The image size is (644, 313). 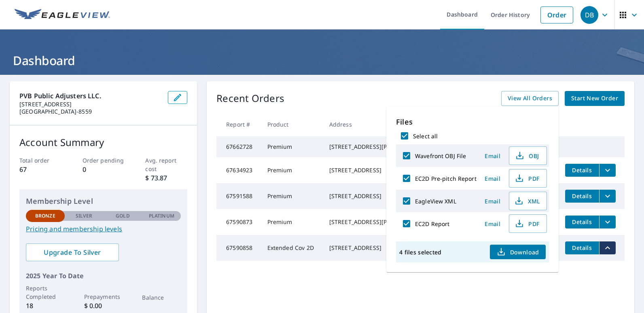 I want to click on span: Download, so click(x=518, y=252).